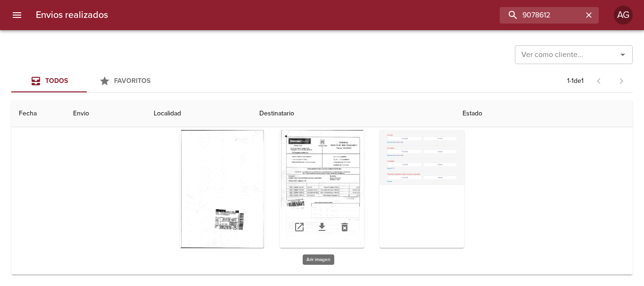 Image resolution: width=644 pixels, height=286 pixels. What do you see at coordinates (544, 113) in the screenshot?
I see `th: Estado` at bounding box center [544, 113].